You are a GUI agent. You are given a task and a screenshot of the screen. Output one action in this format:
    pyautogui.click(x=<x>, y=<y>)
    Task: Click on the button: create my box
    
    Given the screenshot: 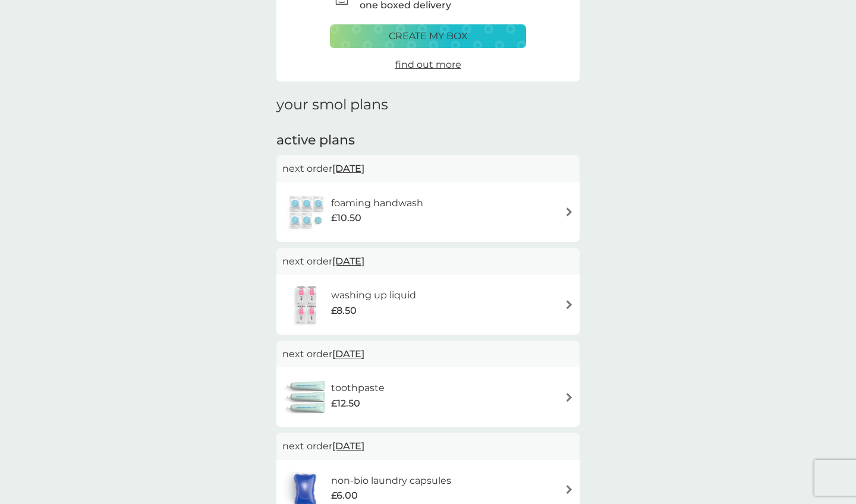 What is the action you would take?
    pyautogui.click(x=428, y=36)
    